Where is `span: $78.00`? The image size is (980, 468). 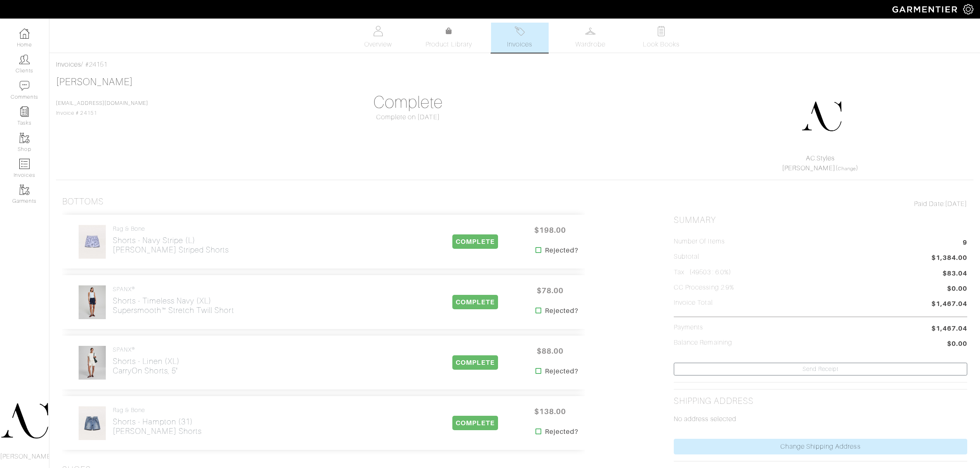 span: $78.00 is located at coordinates (550, 291).